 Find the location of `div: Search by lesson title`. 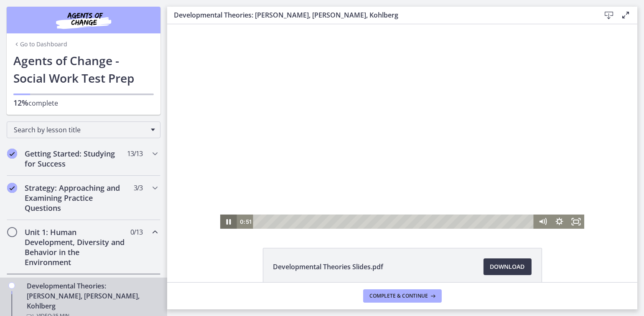

div: Search by lesson title is located at coordinates (84, 130).